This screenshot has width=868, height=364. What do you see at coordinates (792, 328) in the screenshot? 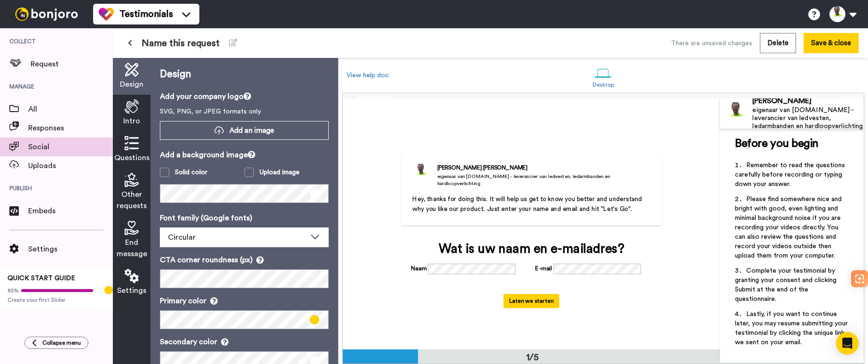
I see `span: Lastly, if you want to continue later, you may resume submitting your testimonial by clicking the...` at bounding box center [792, 328].